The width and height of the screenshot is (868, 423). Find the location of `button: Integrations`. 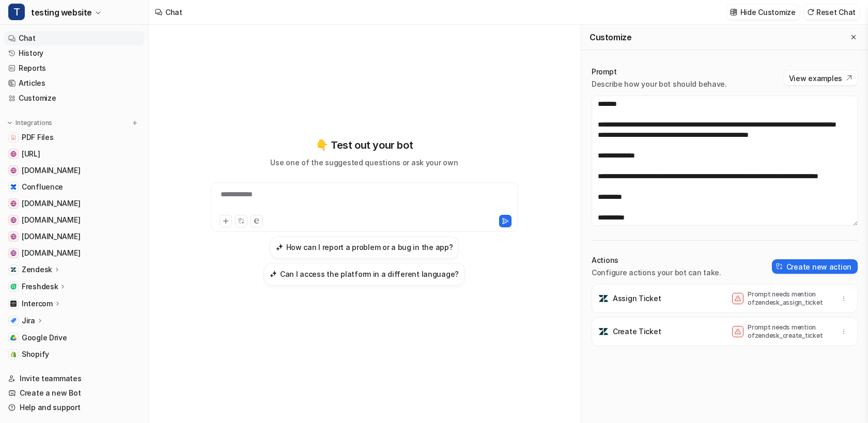

button: Integrations is located at coordinates (29, 123).